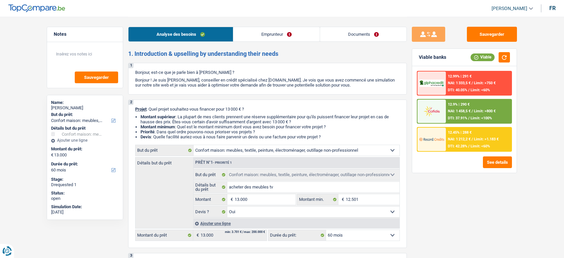  Describe the element at coordinates (460, 76) in the screenshot. I see `div: 12.99% | 291 €` at that location.